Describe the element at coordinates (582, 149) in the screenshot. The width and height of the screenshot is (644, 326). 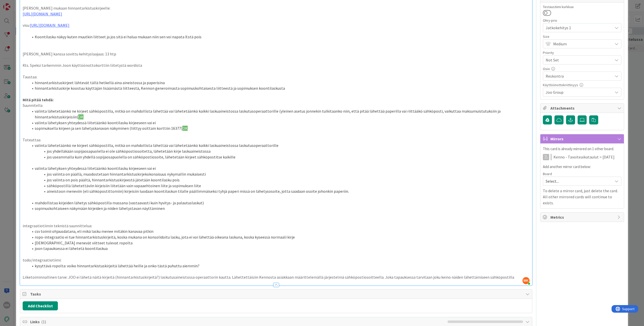
I see `p: This card is already mirrored on 1 other board.` at that location.